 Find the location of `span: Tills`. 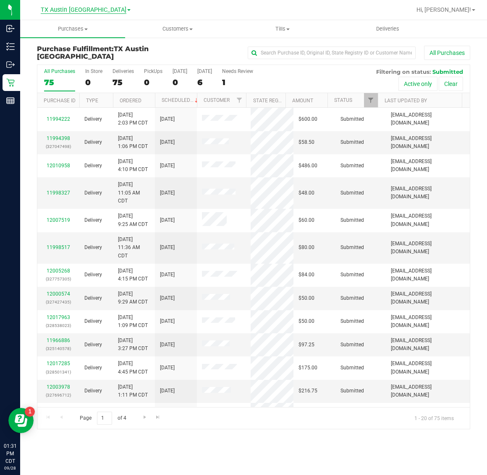

span: Tills is located at coordinates (282, 29).